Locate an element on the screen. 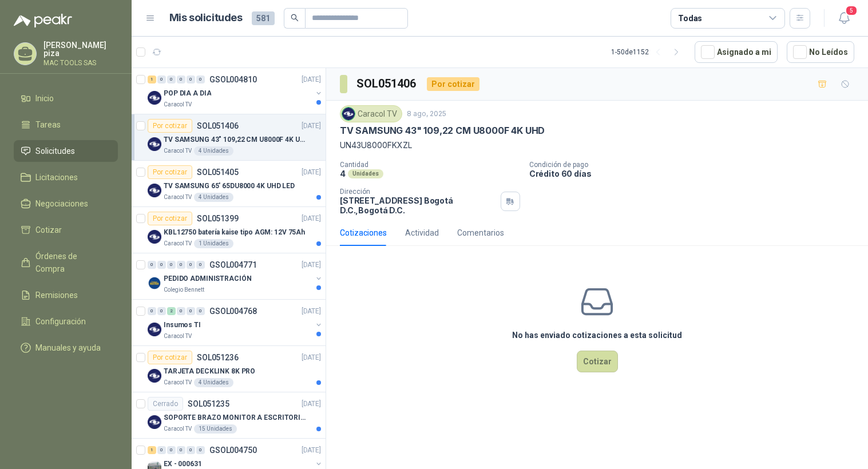  p: GSOL004750 is located at coordinates (233, 450).